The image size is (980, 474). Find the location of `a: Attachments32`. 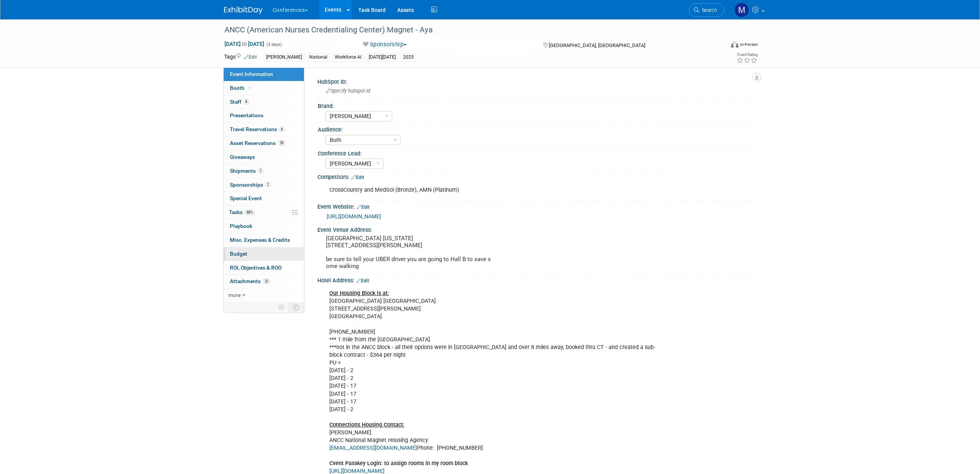

a: Attachments32 is located at coordinates (264, 281).